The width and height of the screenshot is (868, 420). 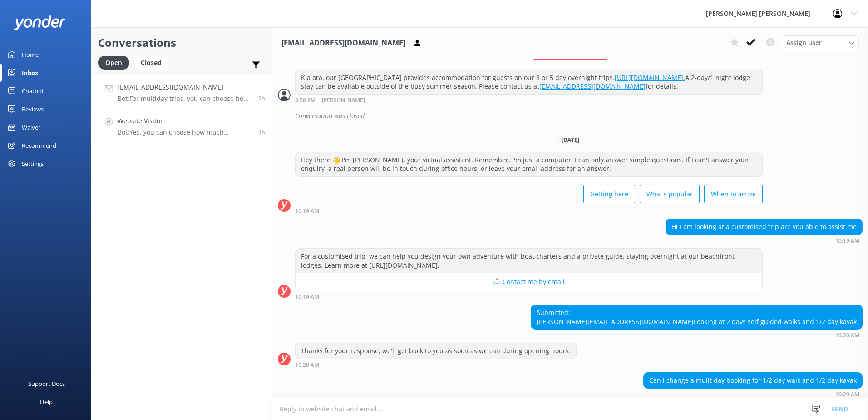 I want to click on div: Recommend, so click(x=39, y=145).